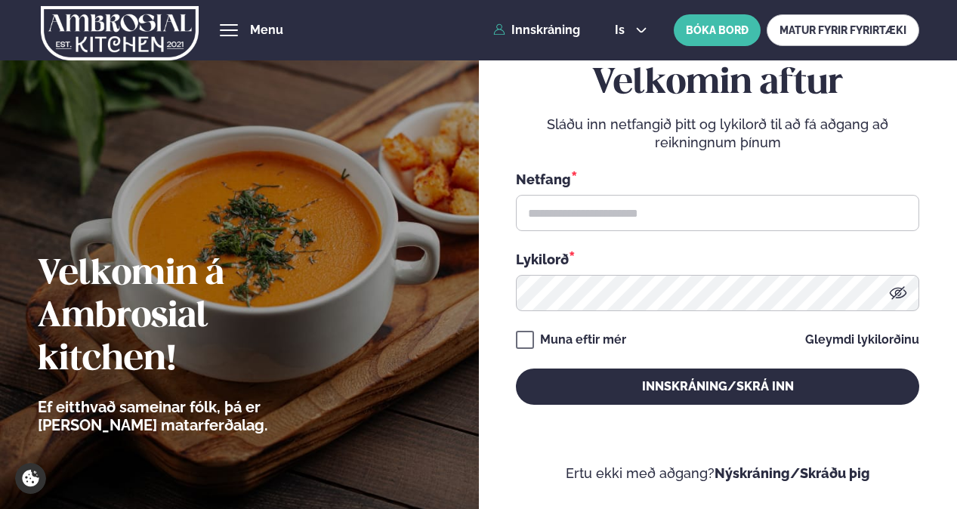 The image size is (957, 509). Describe the element at coordinates (30, 478) in the screenshot. I see `a: Cookie settings` at that location.